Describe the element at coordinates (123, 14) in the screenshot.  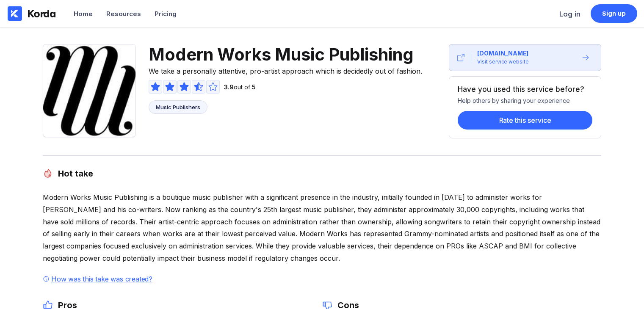
I see `div: Resources` at that location.